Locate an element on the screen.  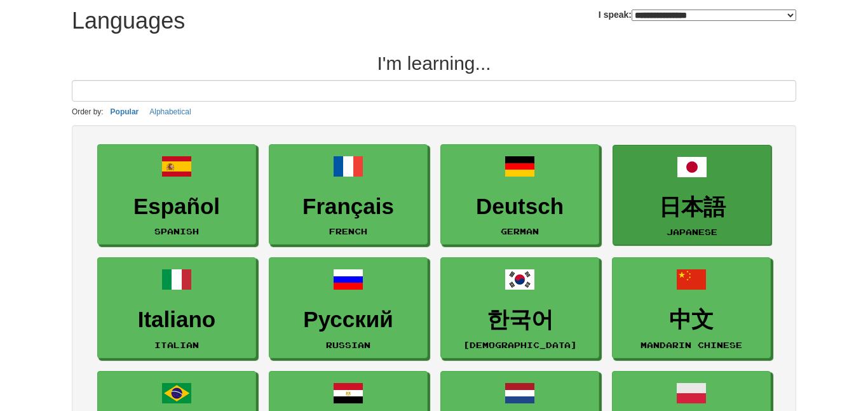
h3: Français is located at coordinates (349, 206).